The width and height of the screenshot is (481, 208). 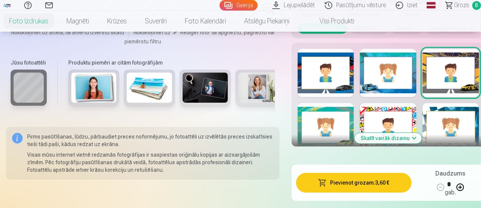 I want to click on p: Visas mūsu internet vietnē redzamās fotogrāfijas ir saspiestas oriģinālu kopijas ar aizsargājošām..., so click(x=150, y=162).